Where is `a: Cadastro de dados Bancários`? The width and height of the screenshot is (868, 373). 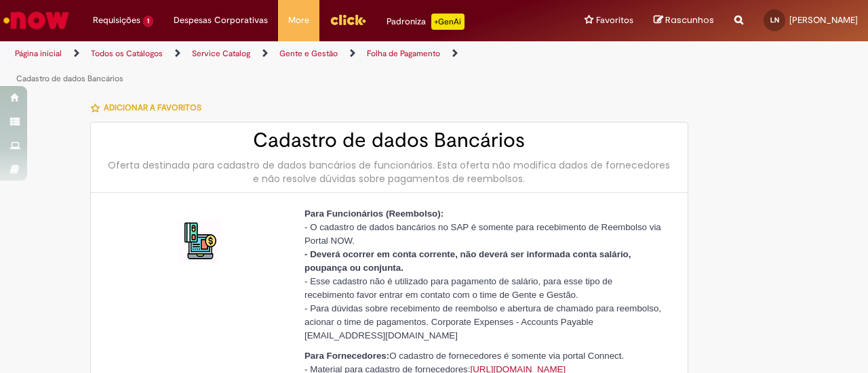 a: Cadastro de dados Bancários is located at coordinates (70, 78).